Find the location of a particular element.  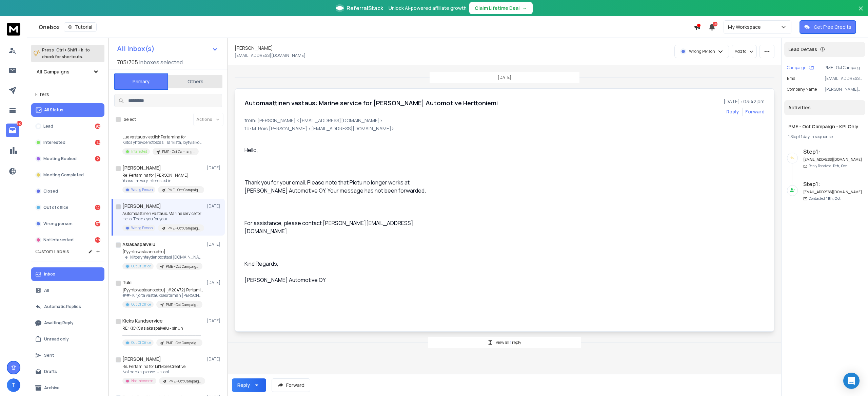

span: 705 / 705 is located at coordinates (127, 62).